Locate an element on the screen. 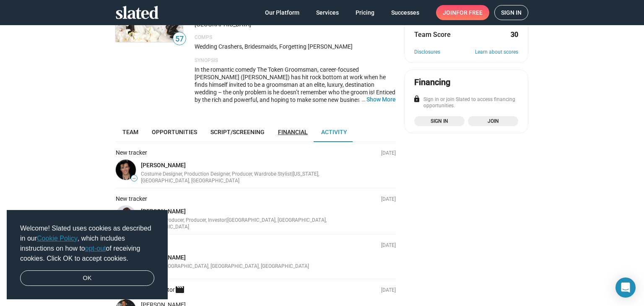 This screenshot has width=644, height=306. span: Financial is located at coordinates (293, 132).